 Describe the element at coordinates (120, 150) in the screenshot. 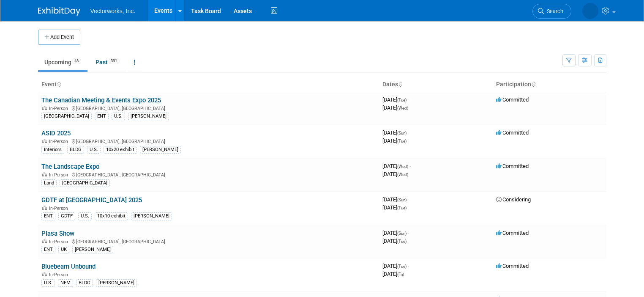

I see `div: 10x20 exhibit` at that location.